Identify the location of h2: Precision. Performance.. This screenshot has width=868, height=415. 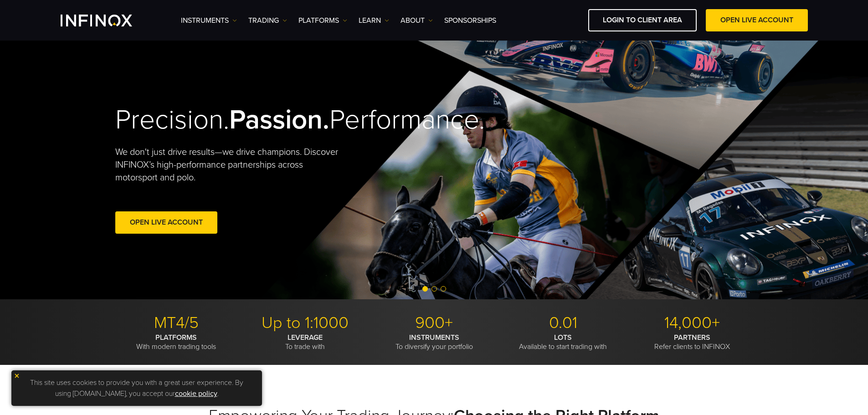
(258, 120).